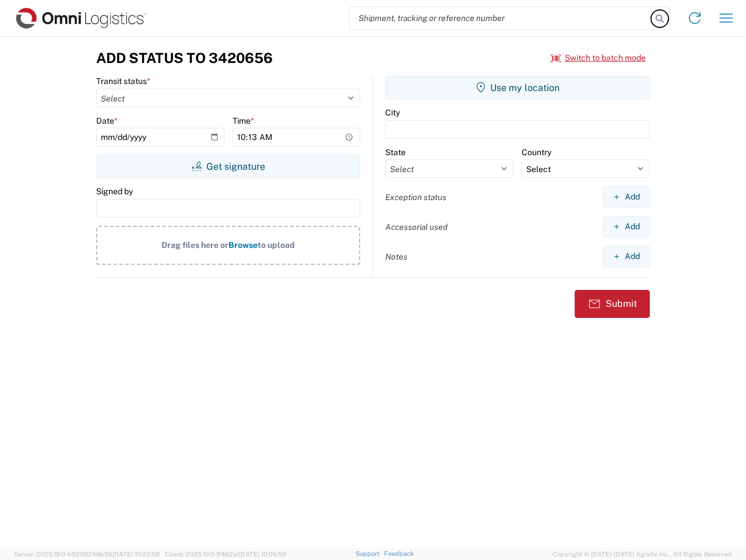 Image resolution: width=746 pixels, height=560 pixels. I want to click on button: Switch to batch mode, so click(599, 58).